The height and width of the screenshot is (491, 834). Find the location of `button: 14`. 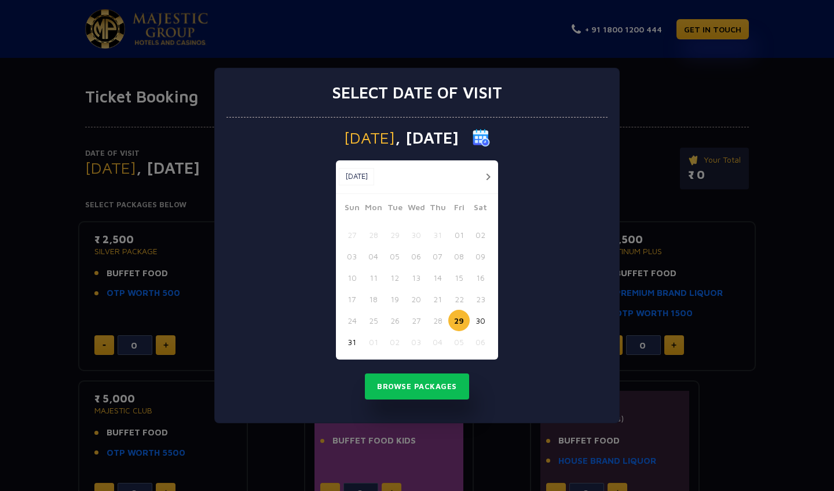

button: 14 is located at coordinates (437, 277).